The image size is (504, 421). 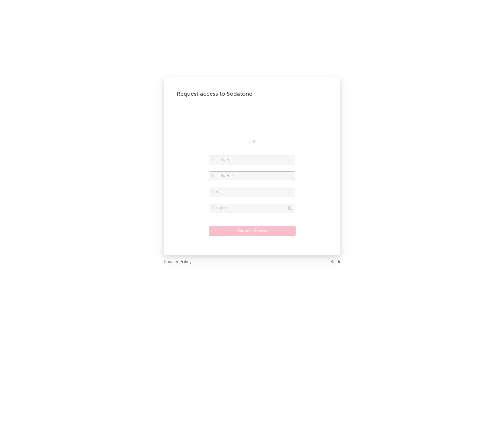 What do you see at coordinates (252, 208) in the screenshot?
I see `input: Division` at bounding box center [252, 208].